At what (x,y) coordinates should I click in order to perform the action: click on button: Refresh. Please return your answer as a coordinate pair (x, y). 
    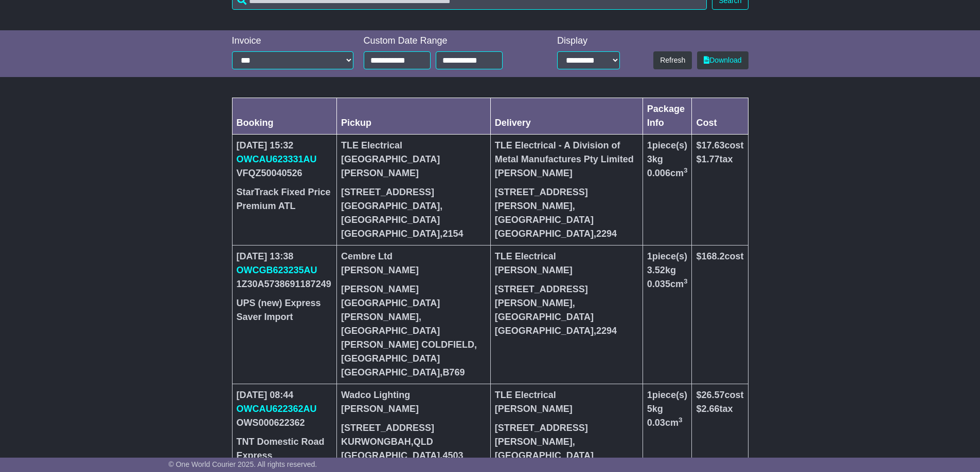
    Looking at the image, I should click on (672, 60).